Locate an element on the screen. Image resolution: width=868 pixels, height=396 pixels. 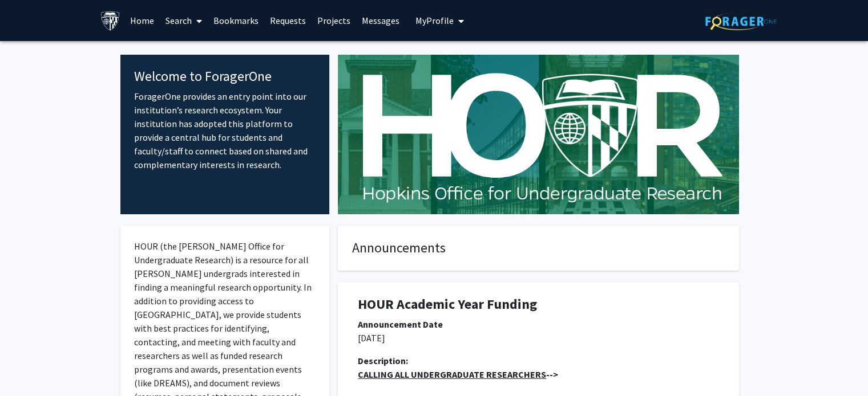
span: My Profile is located at coordinates (434, 20).